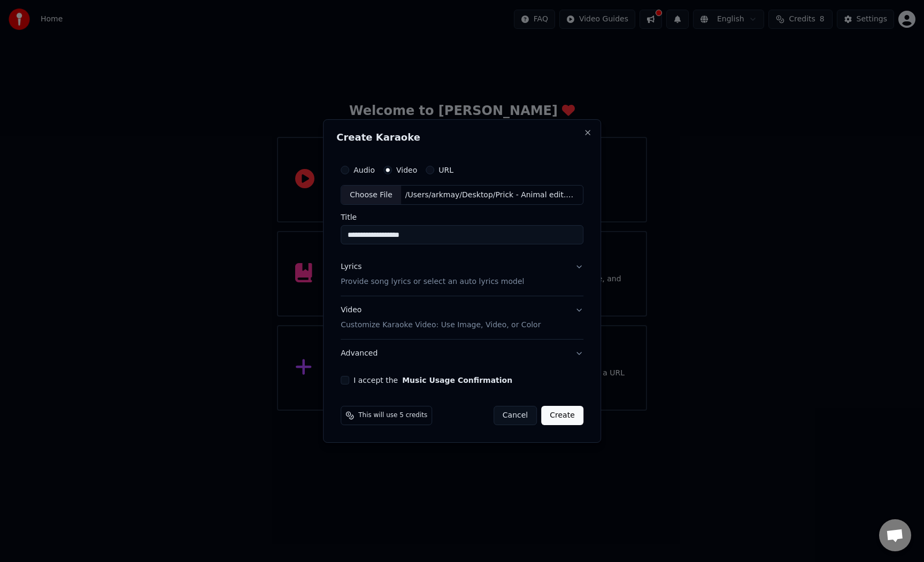 This screenshot has width=924, height=562. Describe the element at coordinates (447, 170) in the screenshot. I see `label: URL` at that location.